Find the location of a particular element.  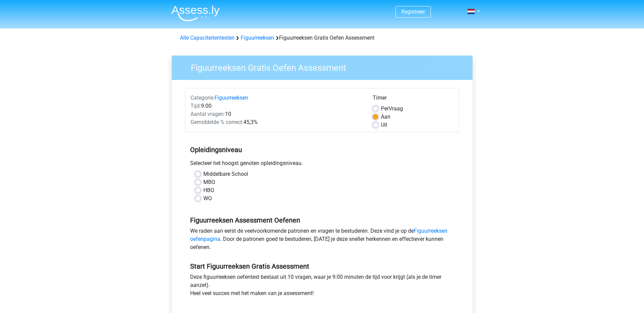

label: WO is located at coordinates (208, 199).